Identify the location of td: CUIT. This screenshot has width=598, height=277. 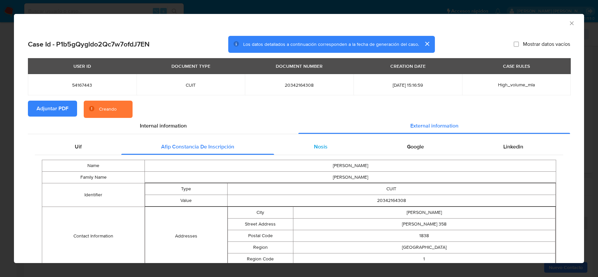
(391, 189).